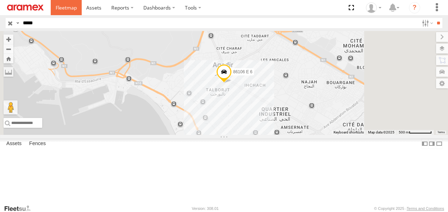  Describe the element at coordinates (425, 208) in the screenshot. I see `a: Terms and Conditions` at that location.